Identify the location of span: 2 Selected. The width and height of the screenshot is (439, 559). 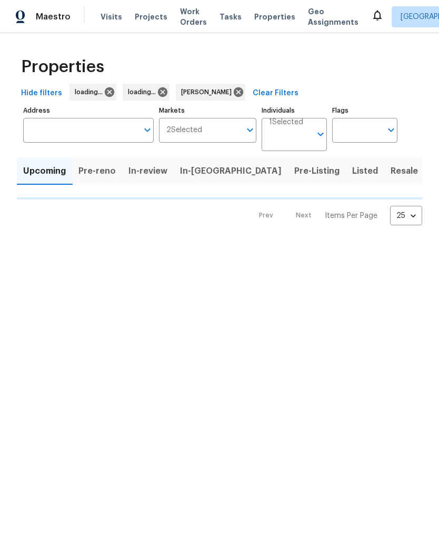
(184, 130).